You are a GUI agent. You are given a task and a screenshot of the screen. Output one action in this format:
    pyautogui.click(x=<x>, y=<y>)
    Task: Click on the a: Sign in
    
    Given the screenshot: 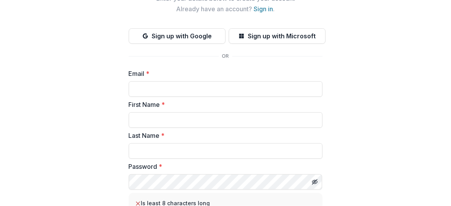 What is the action you would take?
    pyautogui.click(x=264, y=9)
    